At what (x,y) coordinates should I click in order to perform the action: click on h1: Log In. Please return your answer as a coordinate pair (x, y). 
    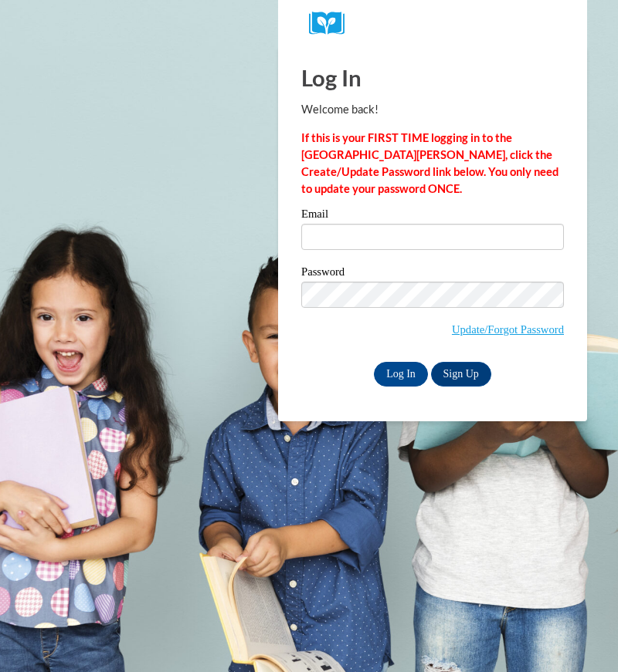
    Looking at the image, I should click on (433, 77).